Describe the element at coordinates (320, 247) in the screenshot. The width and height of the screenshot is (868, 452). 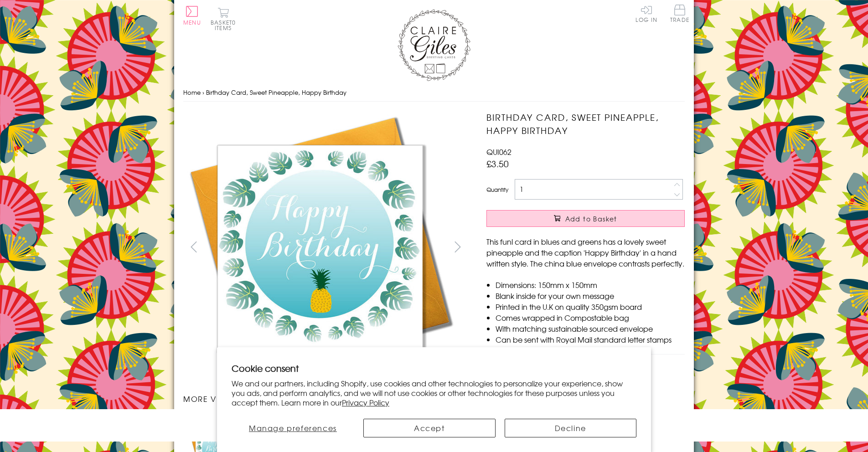
I see `img: Birthday Card, Sweet Pineapple, Happy Birthday` at that location.